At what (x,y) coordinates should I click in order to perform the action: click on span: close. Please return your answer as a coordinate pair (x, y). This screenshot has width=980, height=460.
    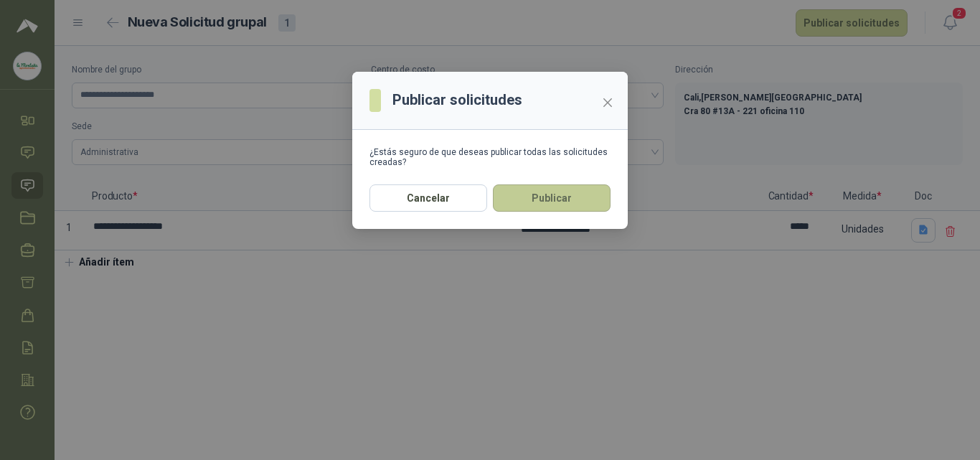
    Looking at the image, I should click on (607, 103).